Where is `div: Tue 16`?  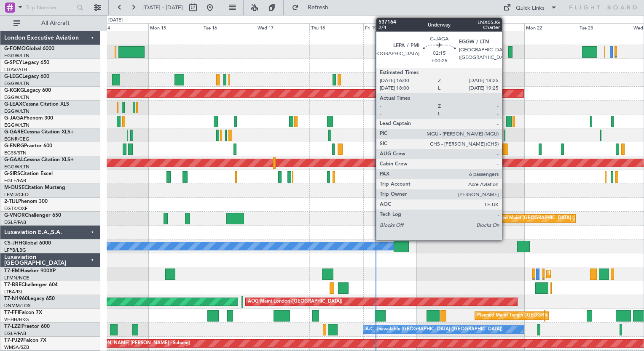 div: Tue 16 is located at coordinates (228, 27).